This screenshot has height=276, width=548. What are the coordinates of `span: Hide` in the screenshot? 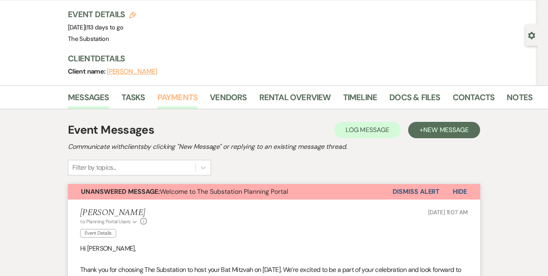 It's located at (460, 191).